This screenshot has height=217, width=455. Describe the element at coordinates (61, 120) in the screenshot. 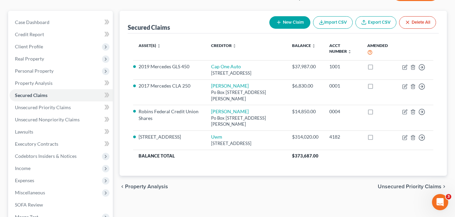

I see `a: Unsecured Nonpriority Claims` at that location.